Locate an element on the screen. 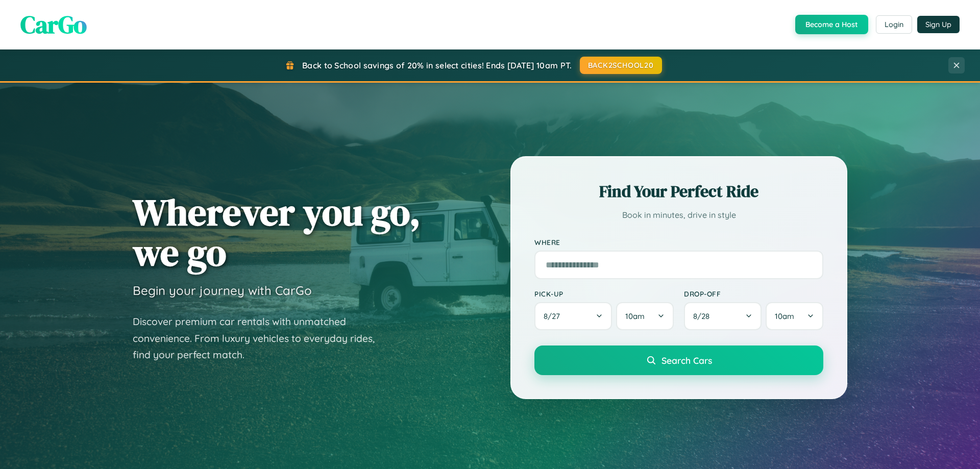 This screenshot has width=980, height=469. label: Pick-up is located at coordinates (604, 293).